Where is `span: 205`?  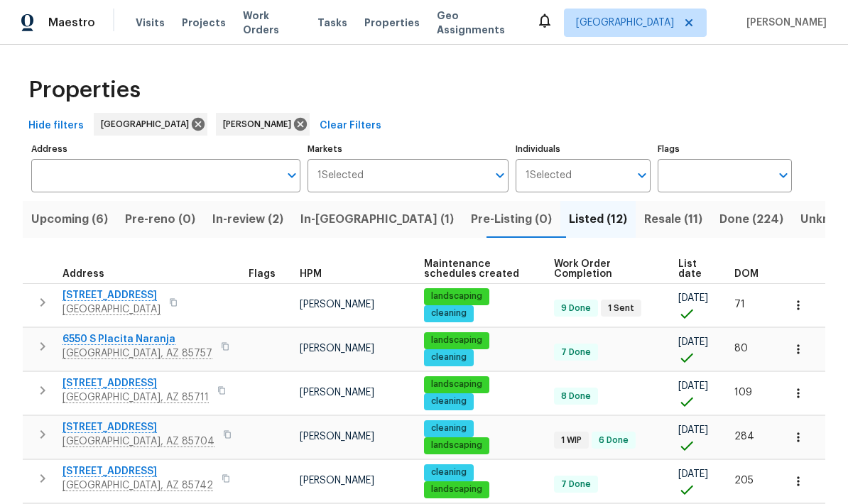 span: 205 is located at coordinates (744, 480).